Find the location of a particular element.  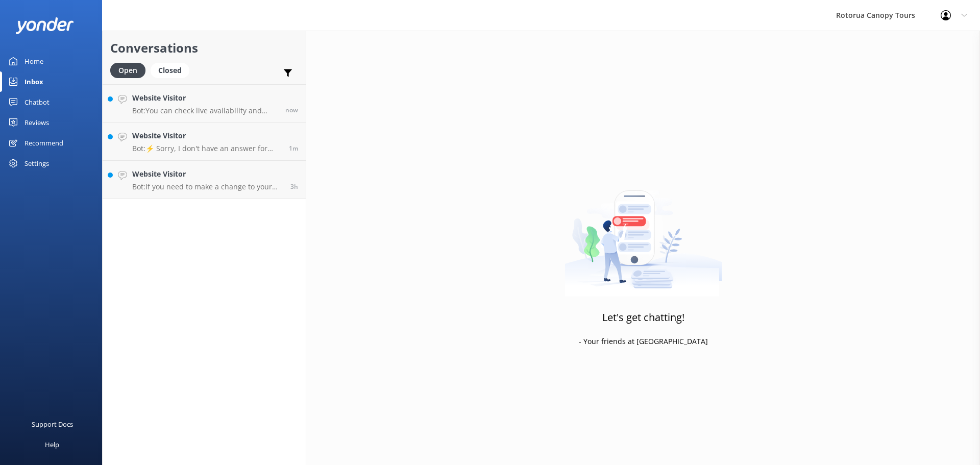

h2: Conversations is located at coordinates (204, 48).